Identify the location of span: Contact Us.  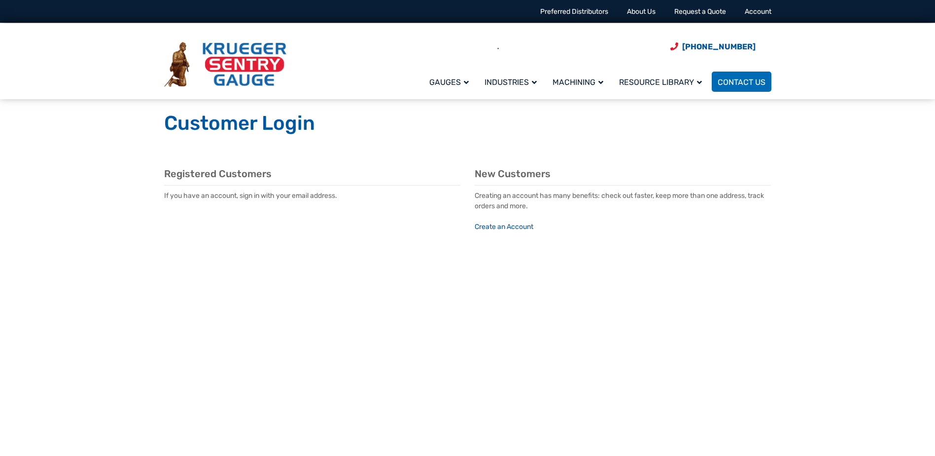
(742, 82).